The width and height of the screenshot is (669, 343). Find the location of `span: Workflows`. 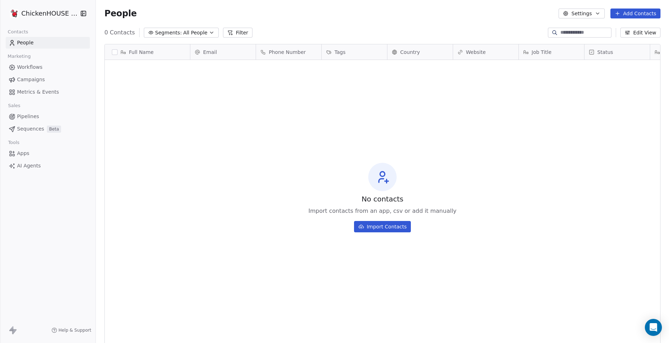

span: Workflows is located at coordinates (30, 67).